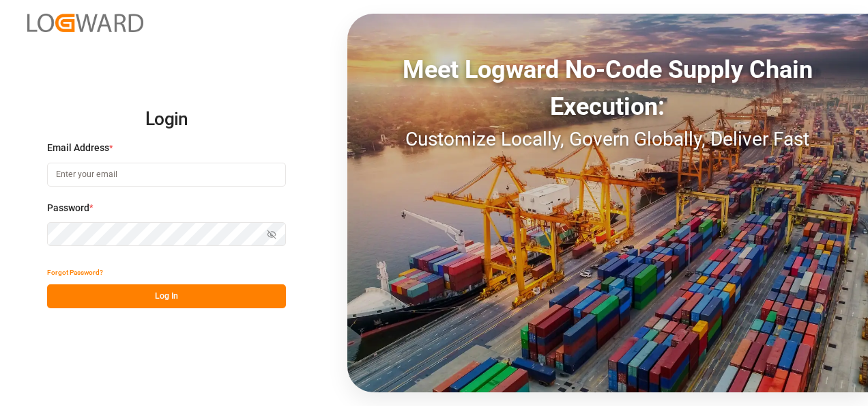 The image size is (868, 406). What do you see at coordinates (78, 147) in the screenshot?
I see `span: Email Address` at bounding box center [78, 147].